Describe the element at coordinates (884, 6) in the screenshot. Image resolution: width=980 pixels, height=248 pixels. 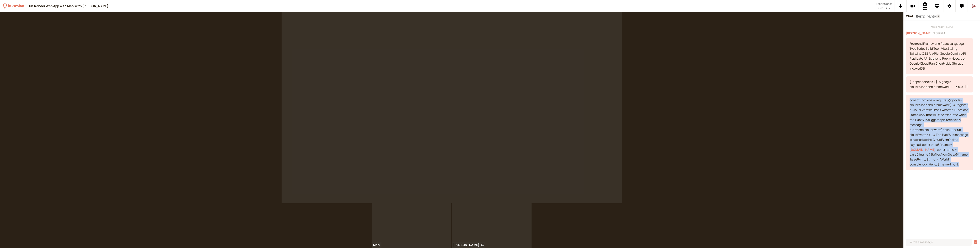
I see `div: Scheduled session end time. Don't worry, your call will continue` at that location.